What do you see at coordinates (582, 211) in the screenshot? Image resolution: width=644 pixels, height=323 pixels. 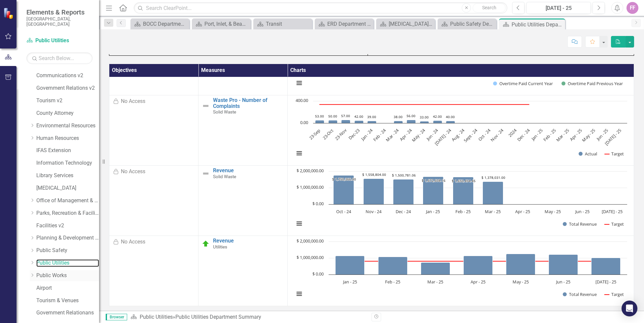 I see `text: Jun - 25` at bounding box center [582, 211].